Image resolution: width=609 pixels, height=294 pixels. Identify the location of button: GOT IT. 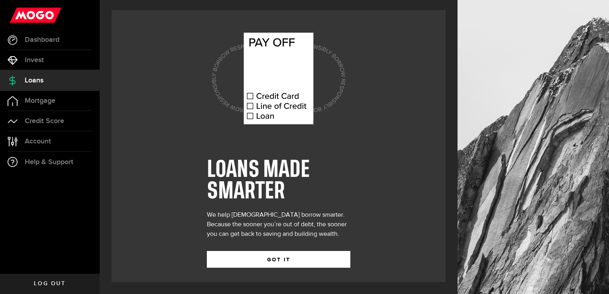
(279, 260).